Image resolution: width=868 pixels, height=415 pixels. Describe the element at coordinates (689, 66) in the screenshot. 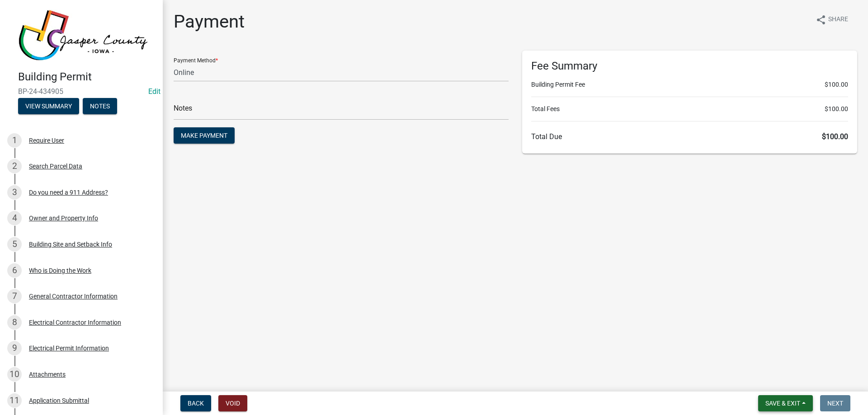

I see `h6: Fee Summary` at that location.